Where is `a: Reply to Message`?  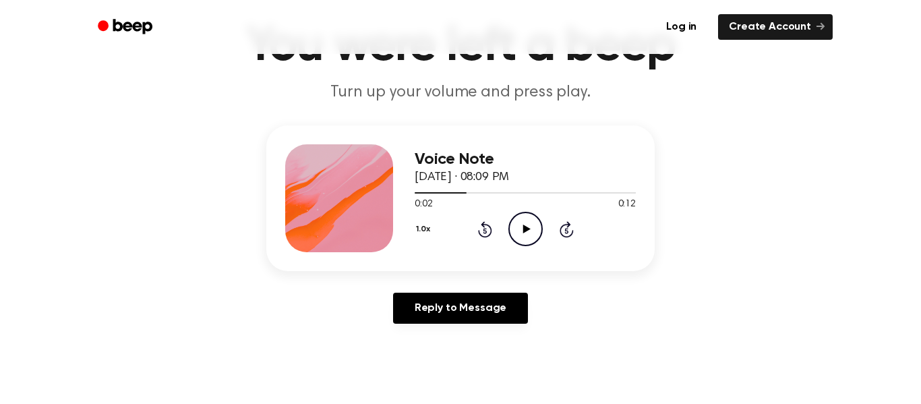
a: Reply to Message is located at coordinates (460, 308).